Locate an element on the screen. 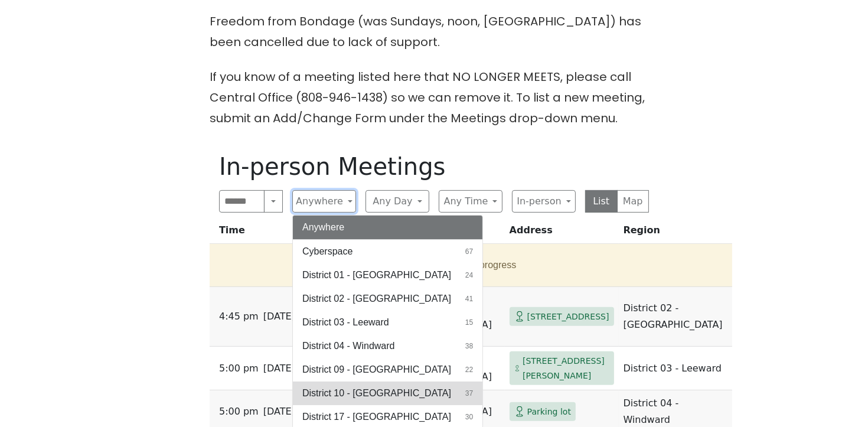 This screenshot has width=868, height=427. button: Search is located at coordinates (274, 201).